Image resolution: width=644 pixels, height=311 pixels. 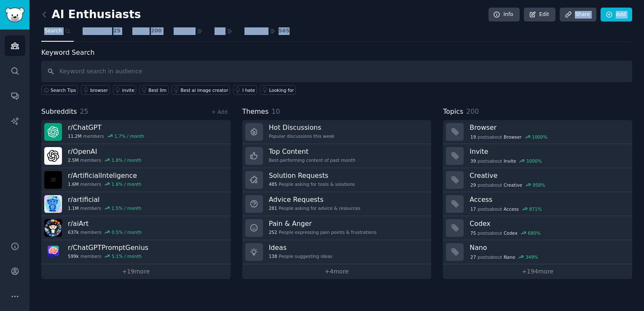 What do you see at coordinates (53, 156) in the screenshot?
I see `img: OpenAI` at bounding box center [53, 156].